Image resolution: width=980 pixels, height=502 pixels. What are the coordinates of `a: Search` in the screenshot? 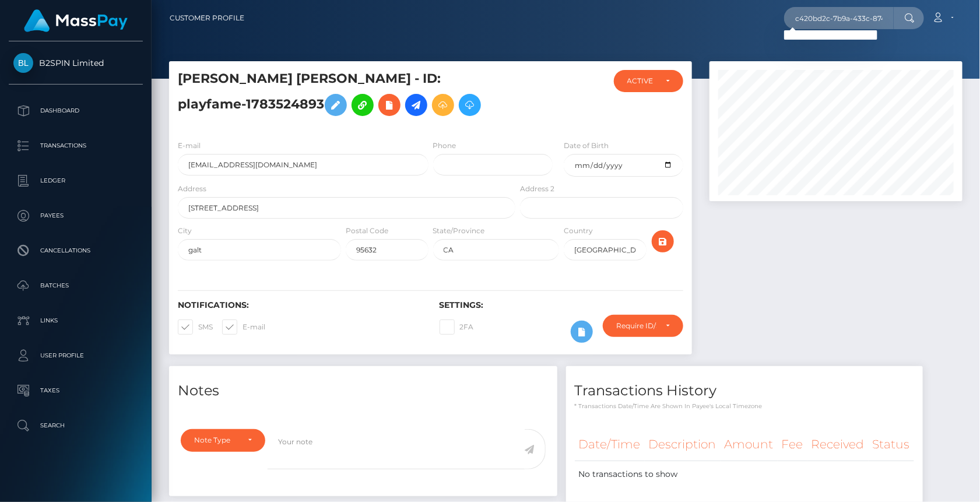 It's located at (76, 426).